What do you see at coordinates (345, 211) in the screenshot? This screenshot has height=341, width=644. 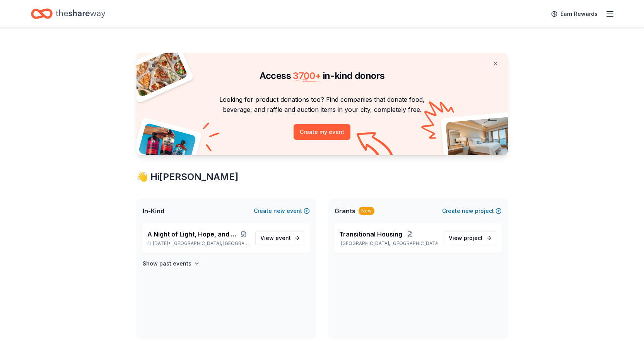 I see `span: Grants` at bounding box center [345, 211].